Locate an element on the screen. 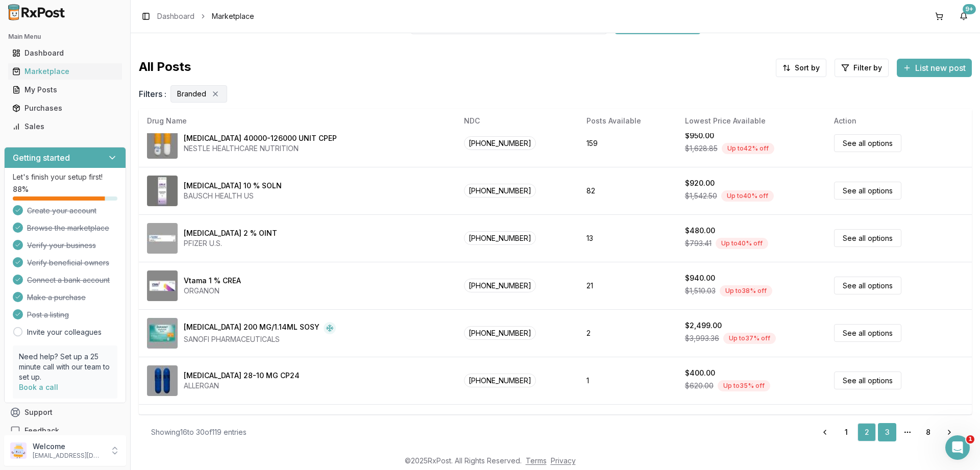 This screenshot has height=470, width=980. div: Purchases is located at coordinates (65, 108).